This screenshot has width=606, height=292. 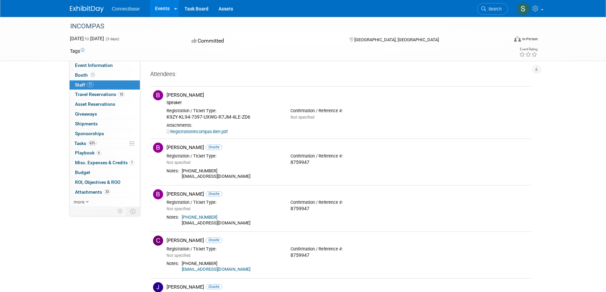 What do you see at coordinates (528, 49) in the screenshot?
I see `div: Event Rating` at bounding box center [528, 49].